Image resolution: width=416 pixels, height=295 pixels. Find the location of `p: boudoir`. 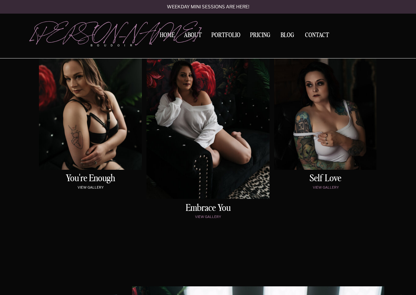

p: boudoir is located at coordinates (116, 45).